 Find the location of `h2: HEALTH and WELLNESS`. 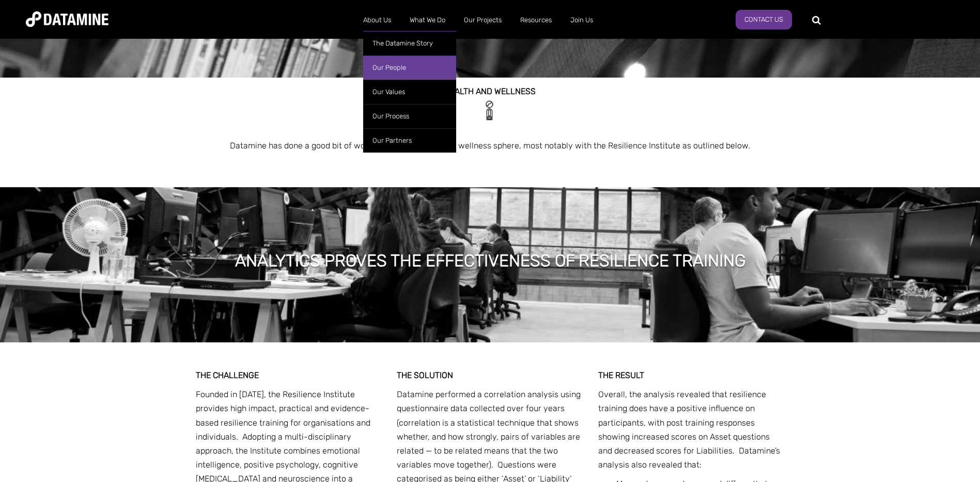

h2: HEALTH and WELLNESS is located at coordinates (490, 91).